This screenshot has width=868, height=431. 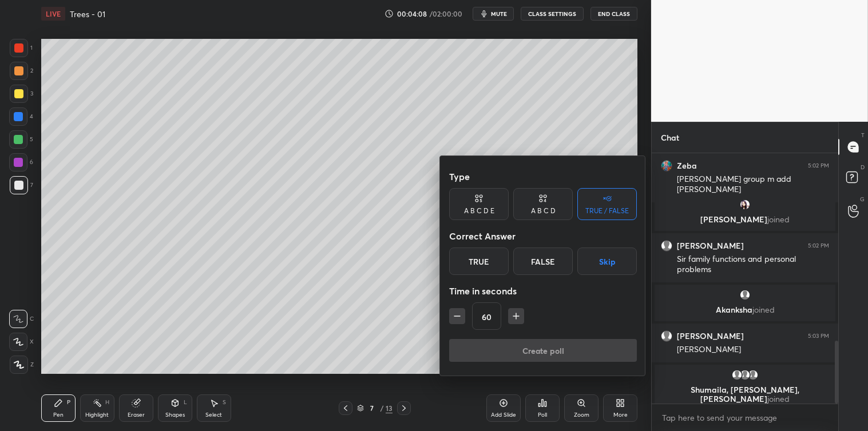 What do you see at coordinates (543, 291) in the screenshot?
I see `div: Time in seconds` at bounding box center [543, 291].